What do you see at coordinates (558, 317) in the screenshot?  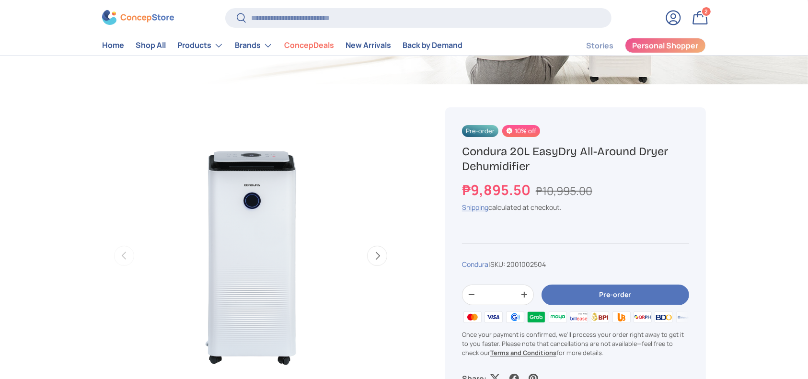 I see `img: maya` at bounding box center [558, 317].